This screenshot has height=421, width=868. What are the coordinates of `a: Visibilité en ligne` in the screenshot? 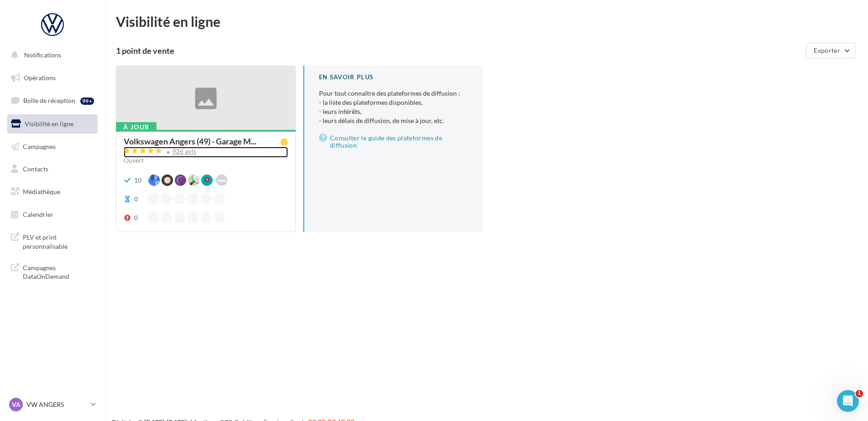 It's located at (52, 124).